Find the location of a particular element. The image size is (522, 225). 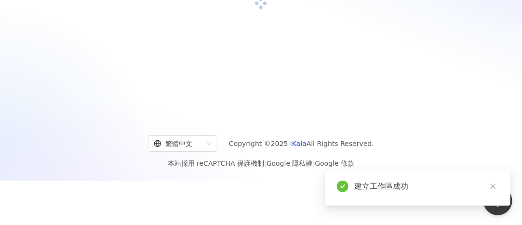

a: Google 條款 is located at coordinates (334, 163).